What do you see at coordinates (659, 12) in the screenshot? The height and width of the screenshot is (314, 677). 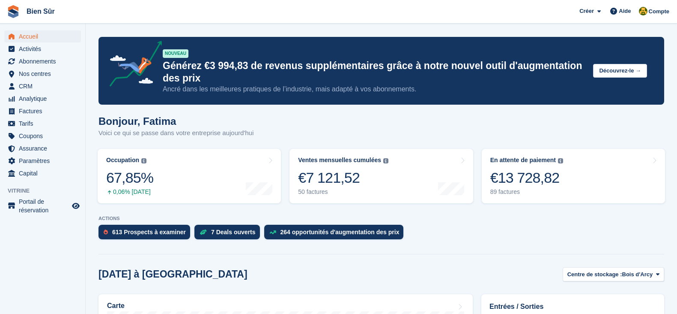 I see `span: Compte` at bounding box center [659, 12].